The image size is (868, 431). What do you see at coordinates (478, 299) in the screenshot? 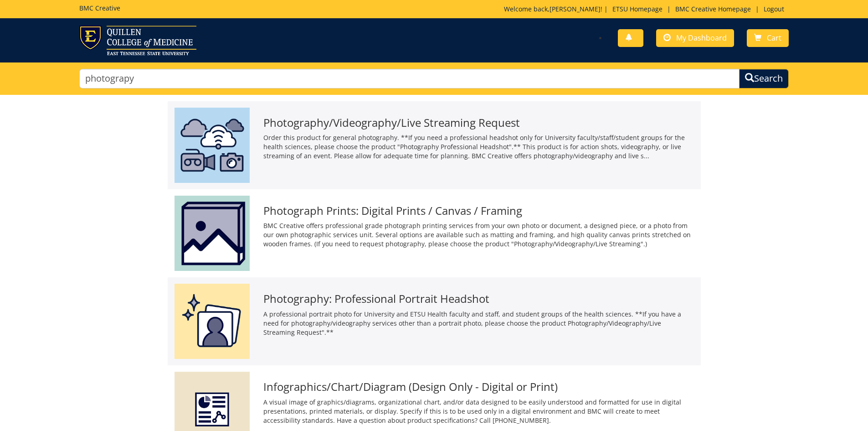
I see `h3: Photography: Professional Portrait Headshot` at bounding box center [478, 299].